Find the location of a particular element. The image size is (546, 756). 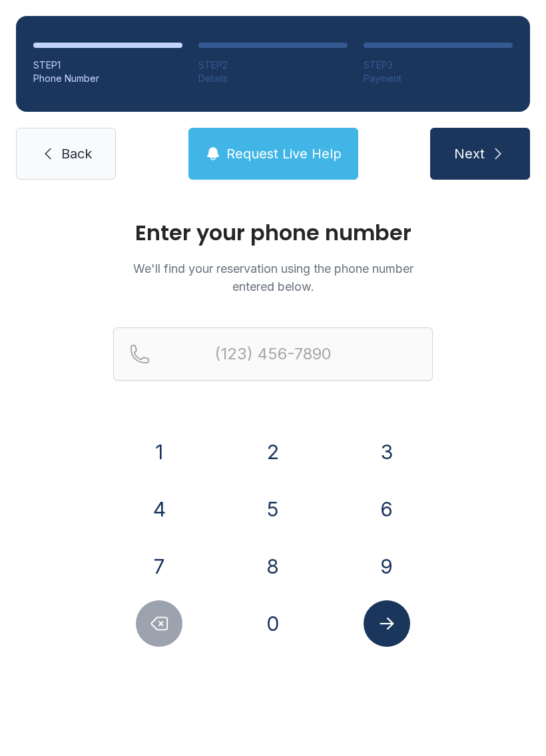

div: STEP 1 is located at coordinates (108, 65).